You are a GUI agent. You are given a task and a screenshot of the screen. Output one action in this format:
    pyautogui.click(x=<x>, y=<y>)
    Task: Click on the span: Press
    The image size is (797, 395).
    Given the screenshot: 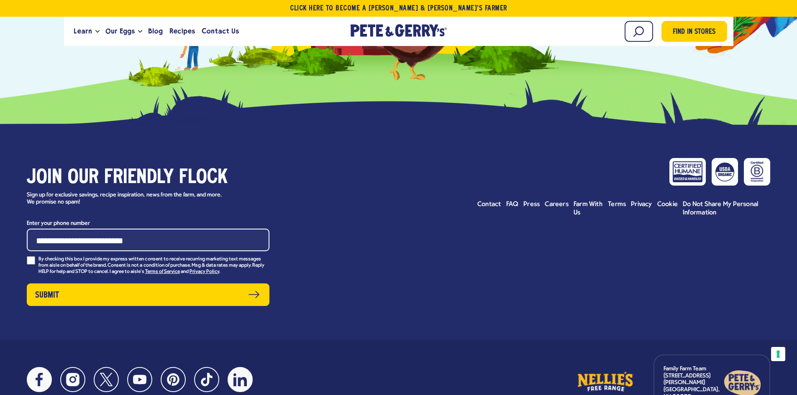 What is the action you would take?
    pyautogui.click(x=531, y=205)
    